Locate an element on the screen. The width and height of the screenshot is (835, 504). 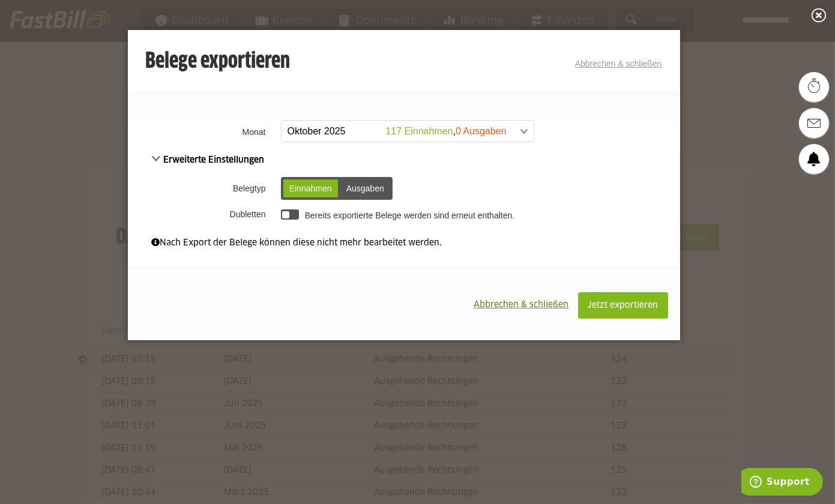
label: Bereits exportierte Belege werden sind erneut enthalten. is located at coordinates (410, 216).